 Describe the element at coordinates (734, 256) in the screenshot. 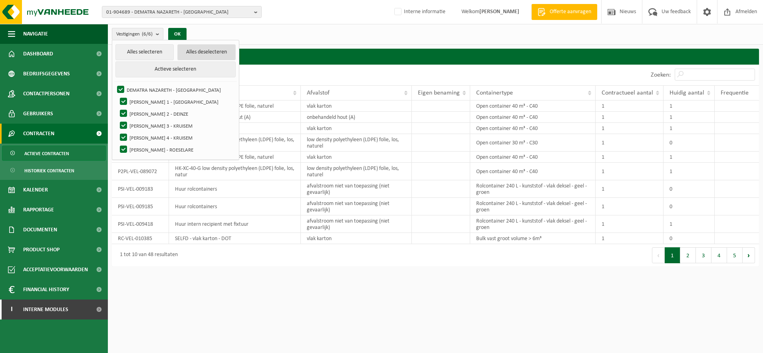

I see `button: 5` at that location.